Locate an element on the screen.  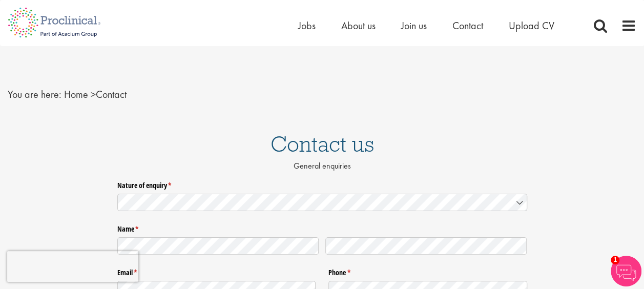
input: First is located at coordinates (218, 246).